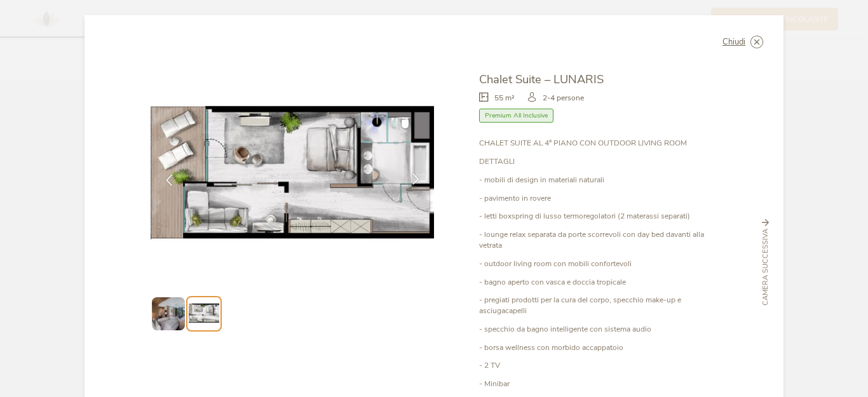 This screenshot has height=397, width=868. I want to click on p: - 2 TV, so click(598, 365).